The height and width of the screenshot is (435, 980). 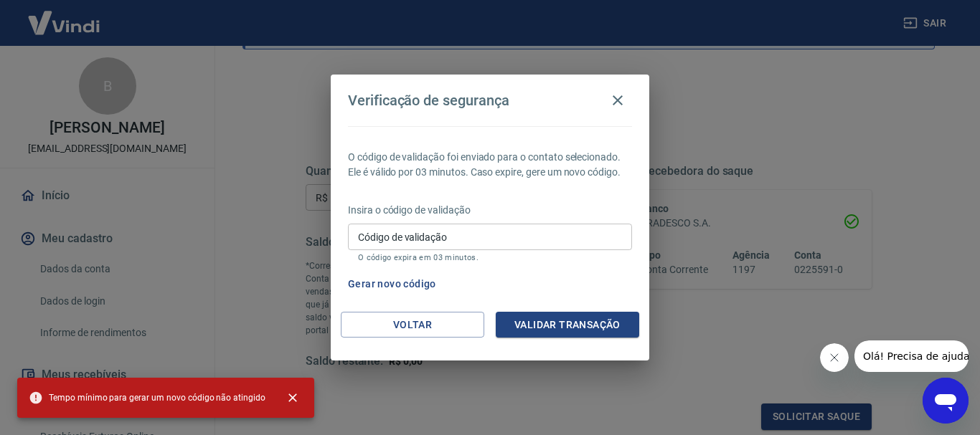 I want to click on button: close, so click(x=293, y=397).